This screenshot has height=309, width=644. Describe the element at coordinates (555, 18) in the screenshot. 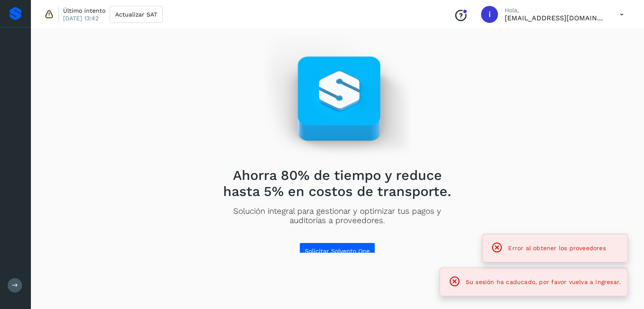

I see `p: idelarosa@viako.com.mx` at that location.